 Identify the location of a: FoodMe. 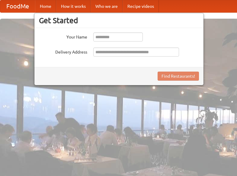
(17, 6).